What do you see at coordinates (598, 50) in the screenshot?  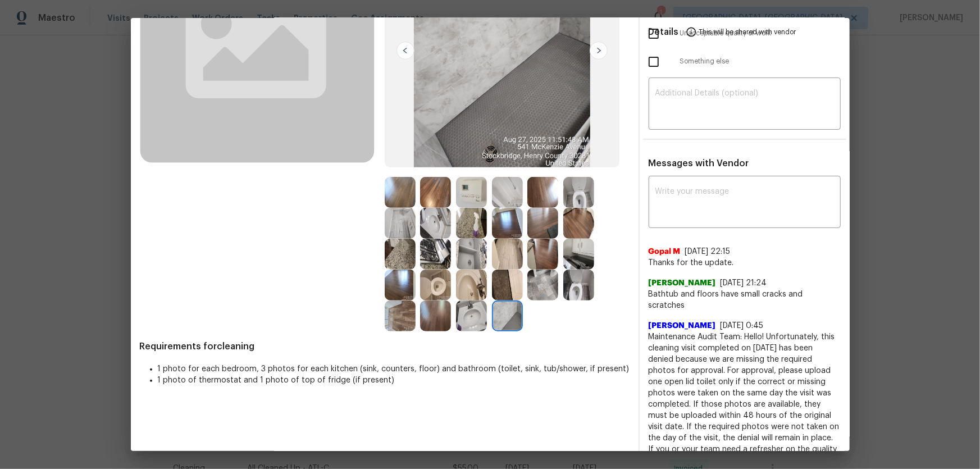 I see `img: right-chevron-button-url` at bounding box center [598, 50].